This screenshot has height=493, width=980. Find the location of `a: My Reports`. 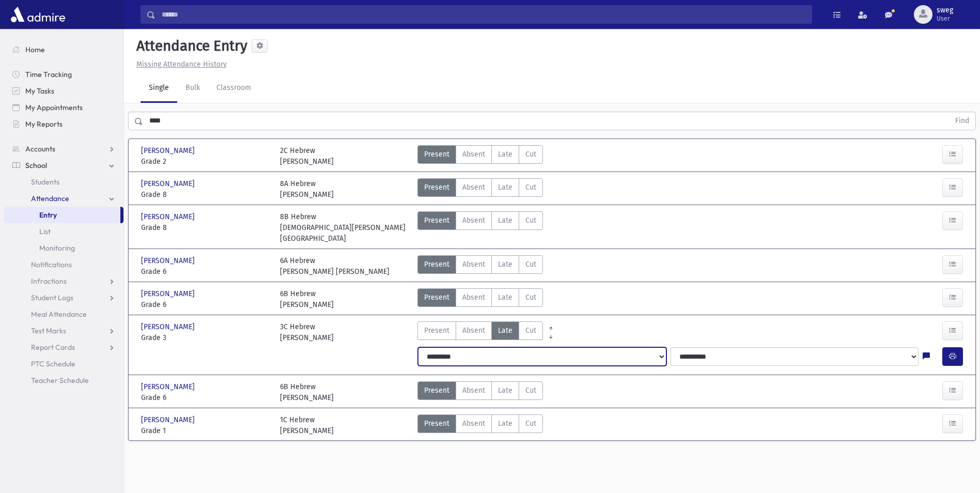

a: My Reports is located at coordinates (64, 124).